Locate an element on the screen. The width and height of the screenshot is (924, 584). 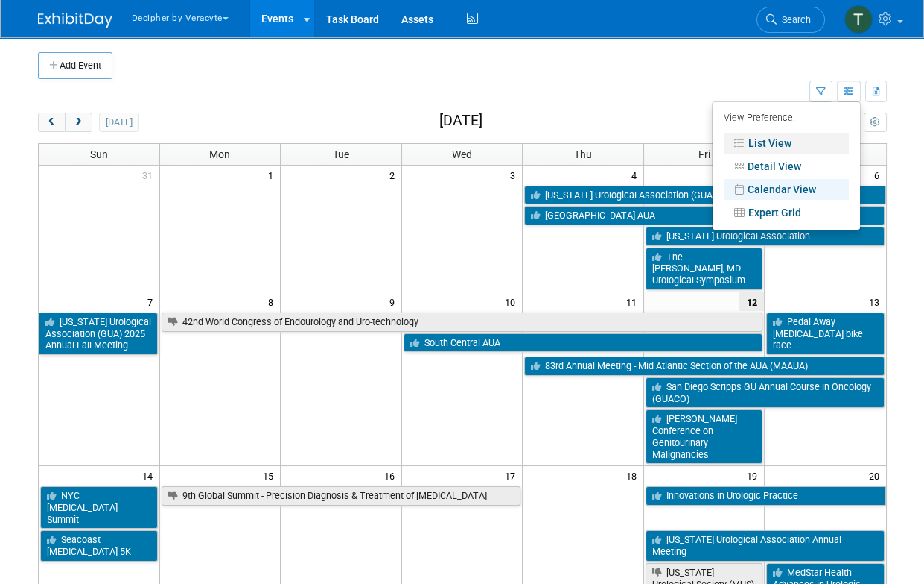
a: San Diego Scripps GU Annual Course in Oncology (GUACO) is located at coordinates (765, 392).